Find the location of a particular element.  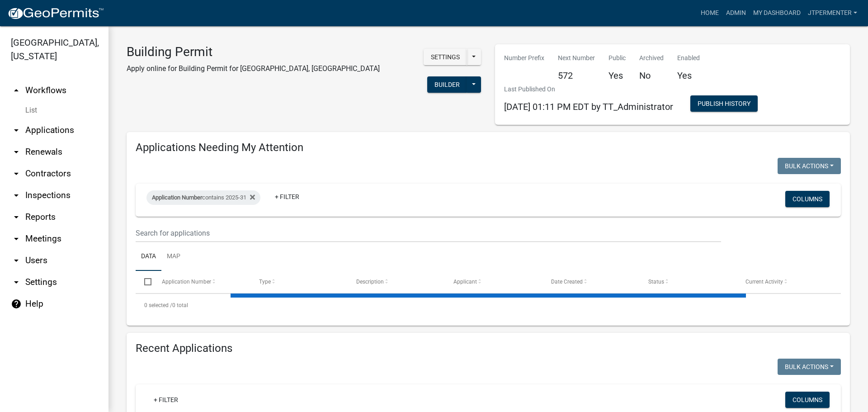

span: Current Activity is located at coordinates (764, 282).